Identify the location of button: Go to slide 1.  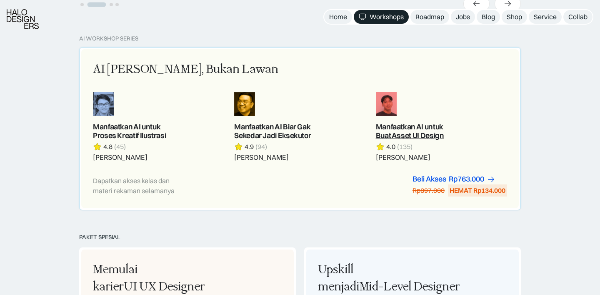
(82, 5).